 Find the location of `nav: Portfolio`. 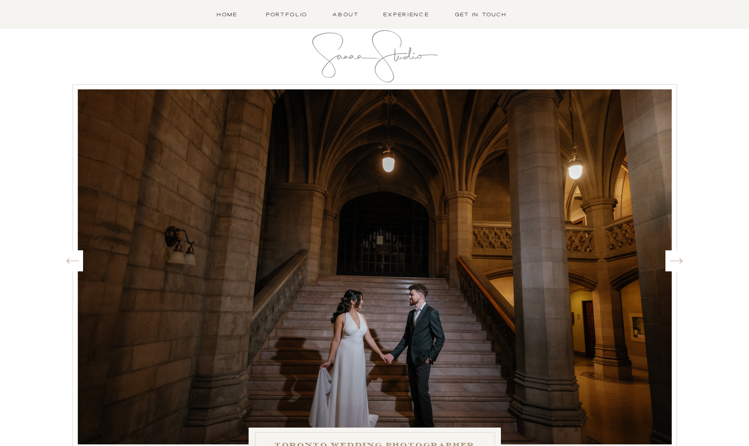

nav: Portfolio is located at coordinates (287, 14).